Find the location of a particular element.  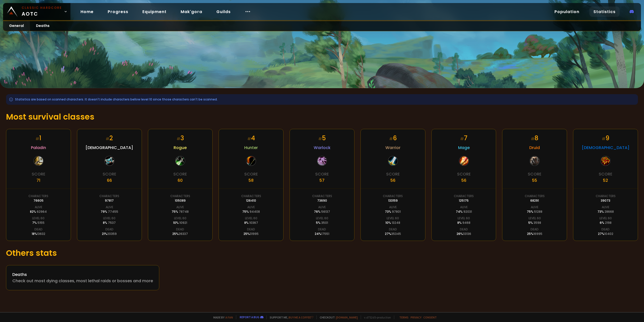

div: 73690 is located at coordinates (322, 201).